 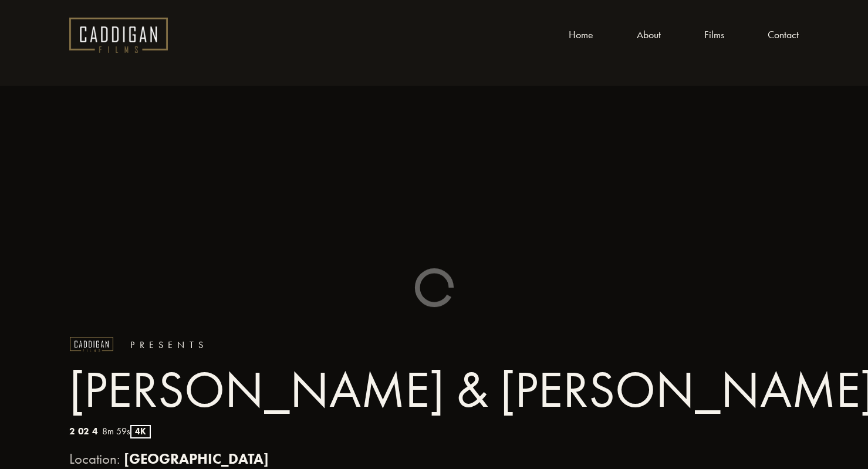 What do you see at coordinates (581, 35) in the screenshot?
I see `a: Home` at bounding box center [581, 35].